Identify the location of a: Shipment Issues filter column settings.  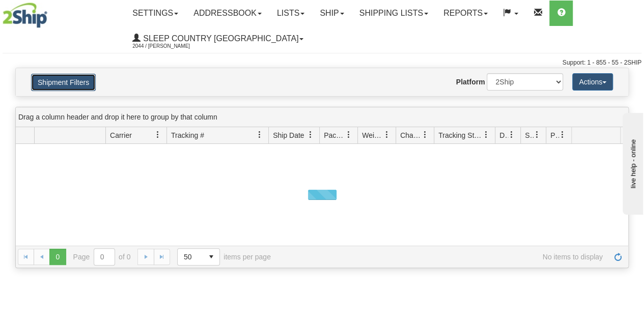
(537, 135).